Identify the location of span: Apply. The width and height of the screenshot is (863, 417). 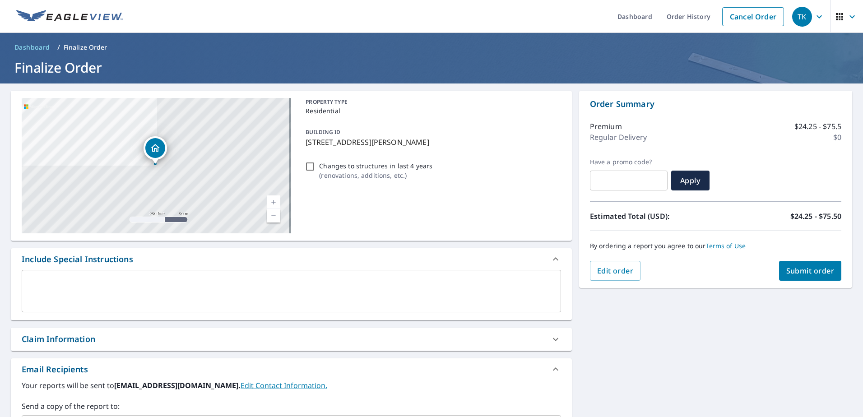
(690, 181).